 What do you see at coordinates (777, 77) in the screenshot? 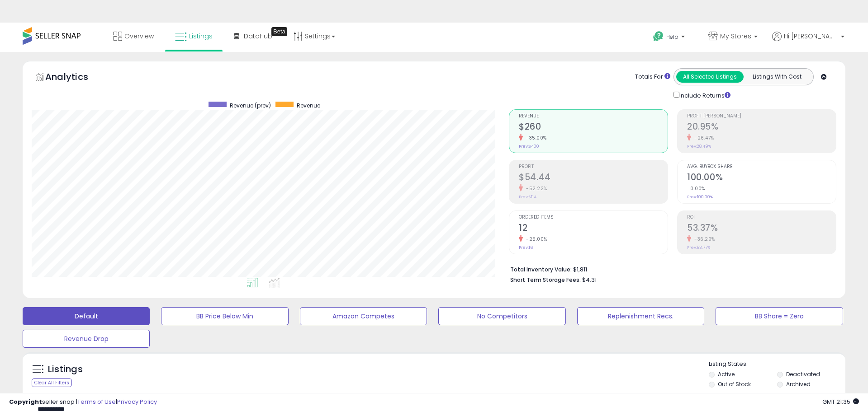
I see `button: Listings With Cost` at bounding box center [777, 77].